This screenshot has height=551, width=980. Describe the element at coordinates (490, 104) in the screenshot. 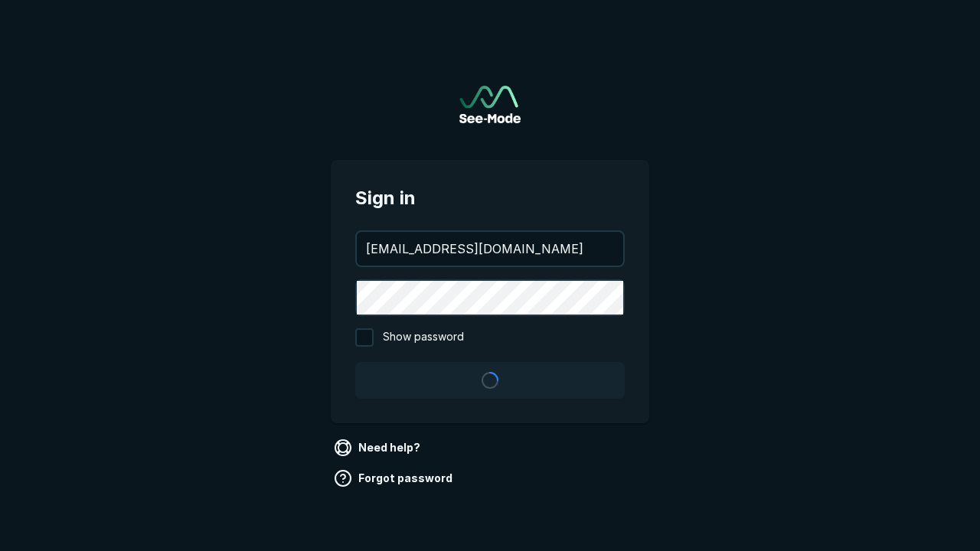

I see `a: Go to sign in` at that location.